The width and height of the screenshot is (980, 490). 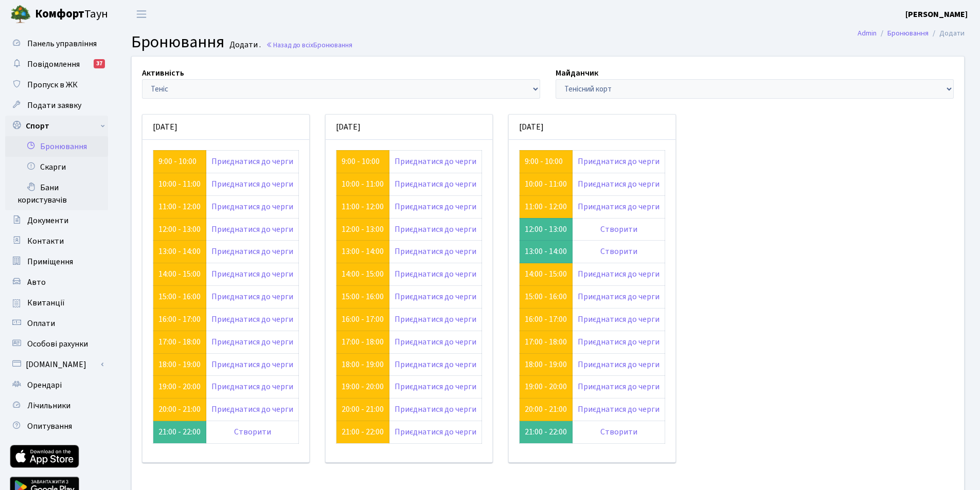 I want to click on a: Спорт, so click(x=57, y=126).